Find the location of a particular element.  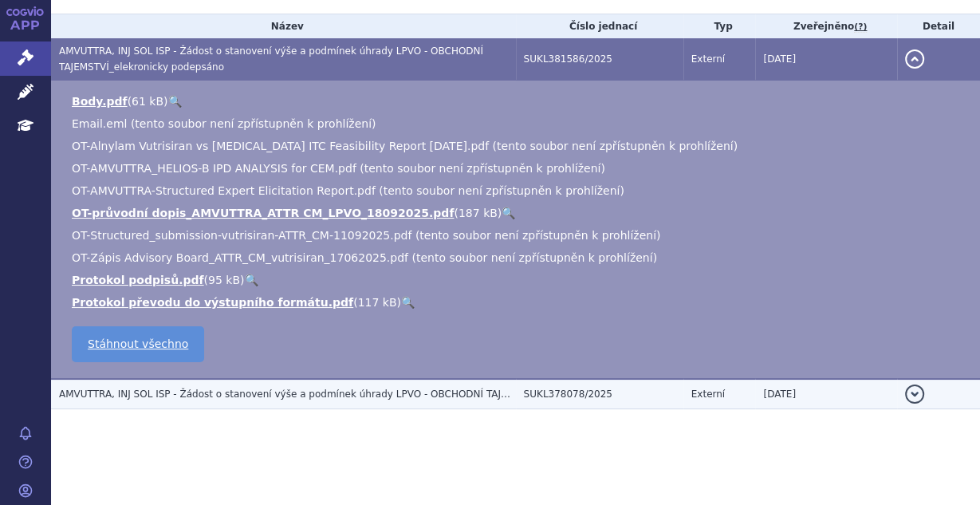

span: 95 kB is located at coordinates (224, 280).